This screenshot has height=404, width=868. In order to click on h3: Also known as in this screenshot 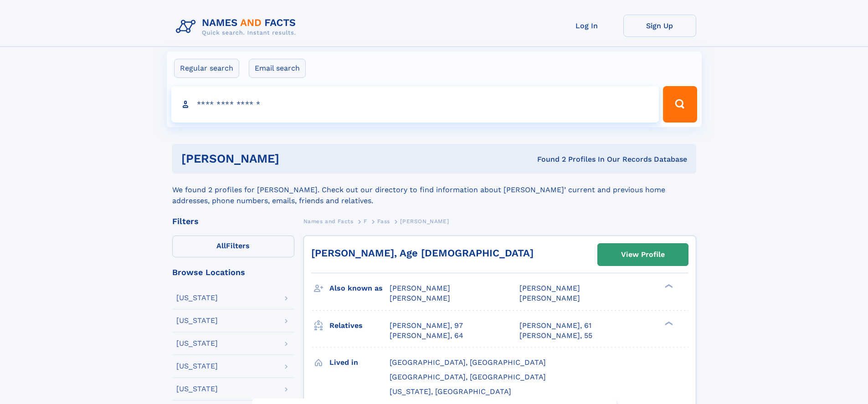, I will do `click(359, 288)`.